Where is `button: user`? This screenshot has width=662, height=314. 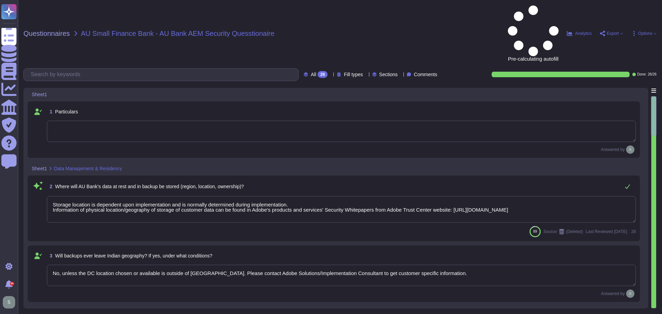
button: user is located at coordinates (11, 302).